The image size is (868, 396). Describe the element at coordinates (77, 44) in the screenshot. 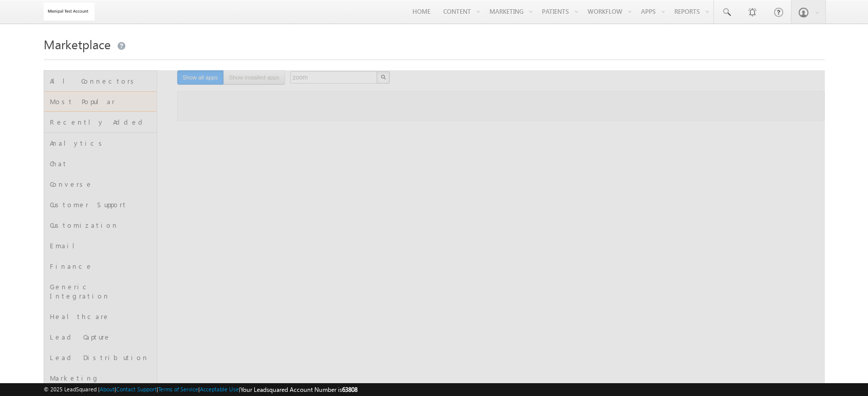

I see `span: Marketplace` at that location.